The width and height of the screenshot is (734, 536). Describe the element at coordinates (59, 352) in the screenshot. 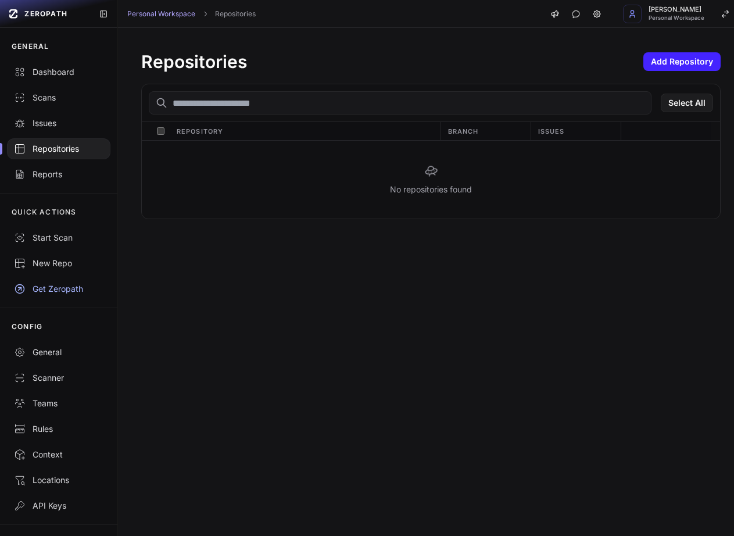

I see `div: General` at that location.